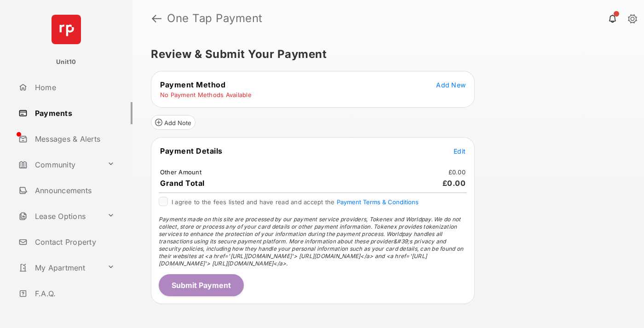 This screenshot has height=328, width=644. I want to click on span: Grand Total, so click(182, 183).